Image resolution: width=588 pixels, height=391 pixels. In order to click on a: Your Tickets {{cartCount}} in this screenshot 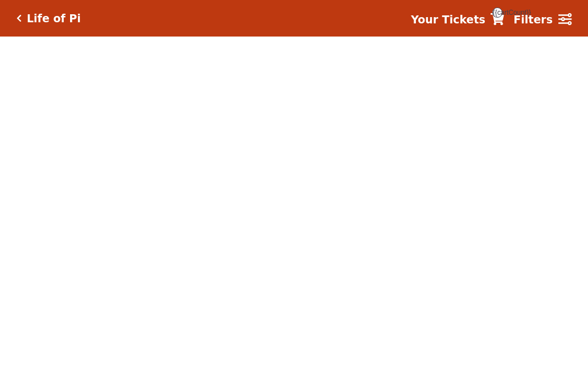, I will do `click(458, 19)`.